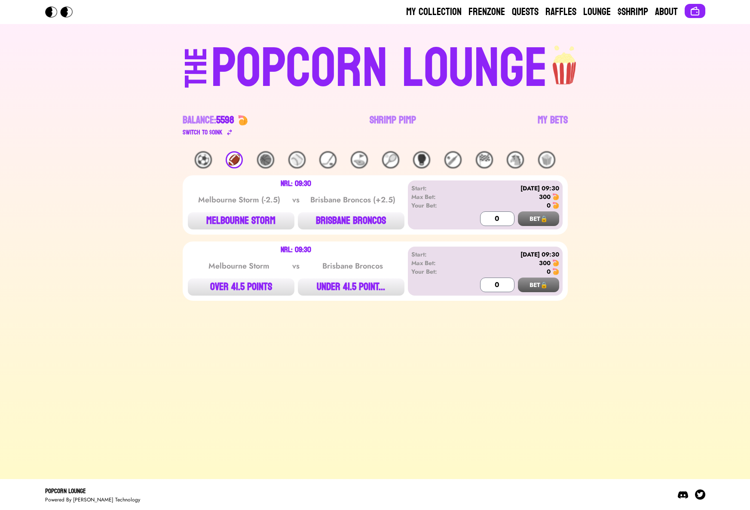  What do you see at coordinates (62, 12) in the screenshot?
I see `img: Popcorn` at bounding box center [62, 12].